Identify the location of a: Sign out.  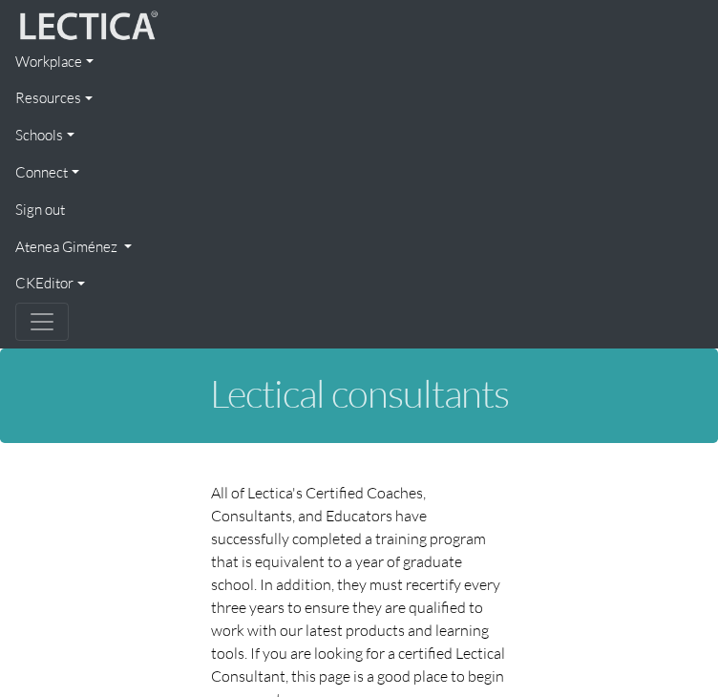
(359, 210).